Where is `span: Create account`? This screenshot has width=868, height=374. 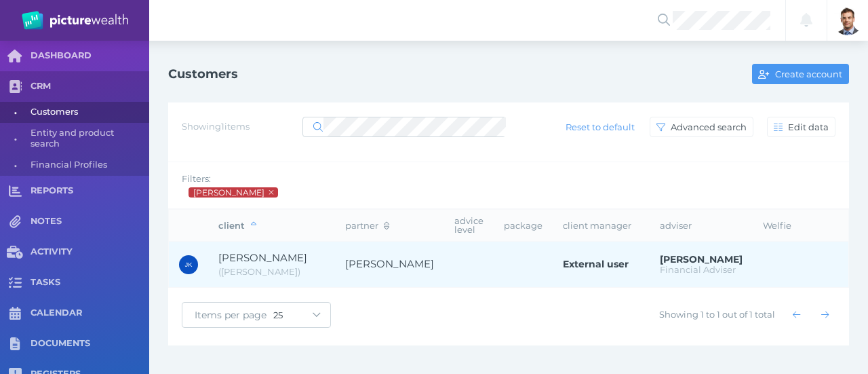 span: Create account is located at coordinates (810, 74).